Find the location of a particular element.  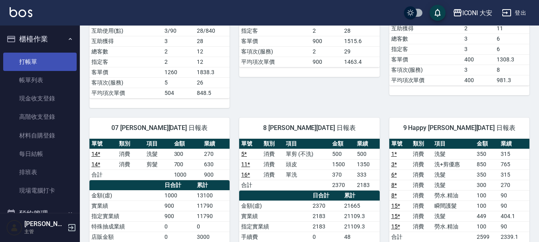

td: 平均項次單價 is located at coordinates (275, 62).